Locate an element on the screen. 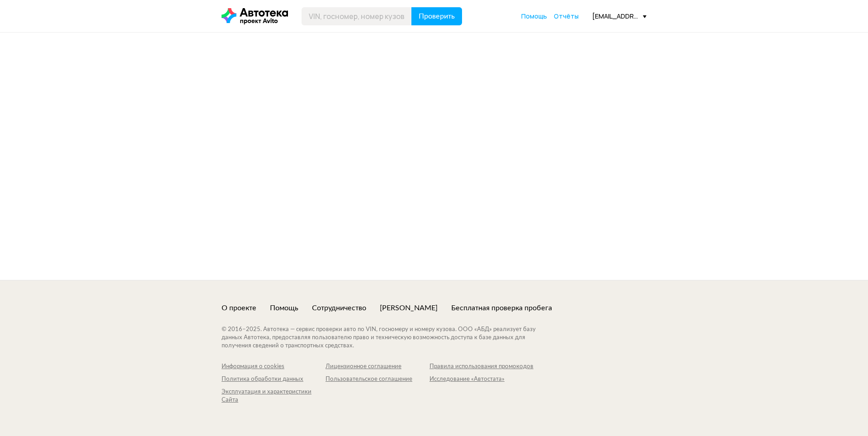 This screenshot has height=436, width=868. a: О проекте is located at coordinates (239, 308).